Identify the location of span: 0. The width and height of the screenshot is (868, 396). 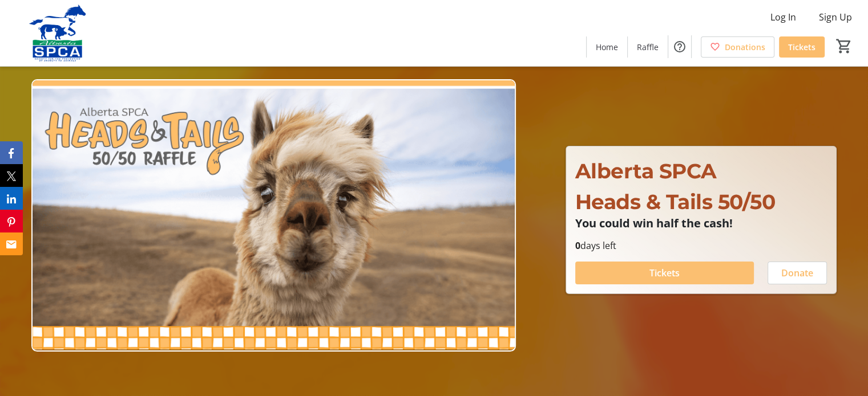
(578, 246).